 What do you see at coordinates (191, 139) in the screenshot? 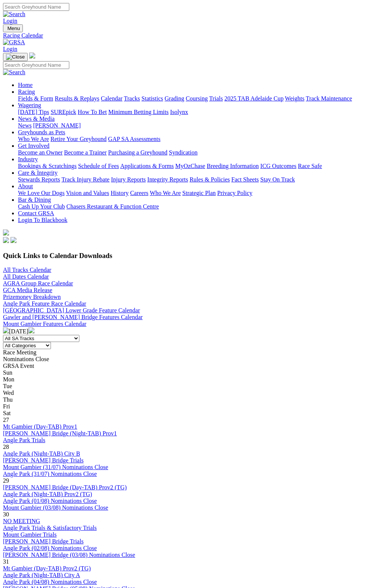
I see `div: Greyhounds as Pets` at bounding box center [191, 139].